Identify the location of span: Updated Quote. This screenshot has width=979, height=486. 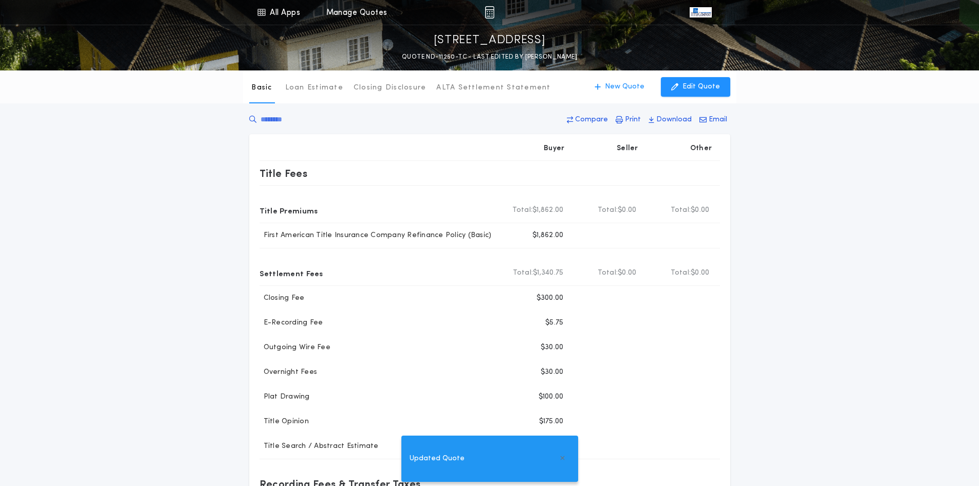
(437, 459).